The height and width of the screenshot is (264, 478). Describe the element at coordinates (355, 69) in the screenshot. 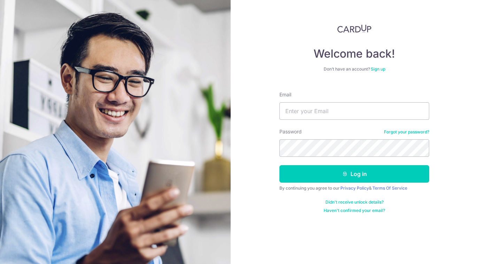

I see `div: Don’t have an account?` at that location.